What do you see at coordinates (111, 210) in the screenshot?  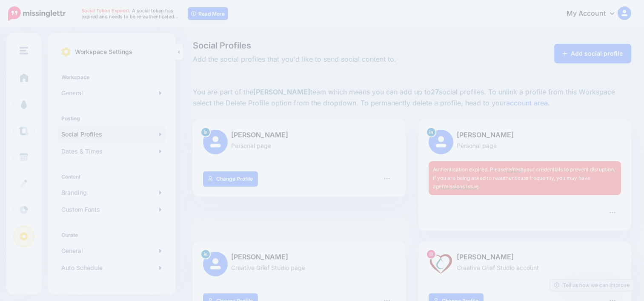 I see `a: Custom Fonts` at bounding box center [111, 210].